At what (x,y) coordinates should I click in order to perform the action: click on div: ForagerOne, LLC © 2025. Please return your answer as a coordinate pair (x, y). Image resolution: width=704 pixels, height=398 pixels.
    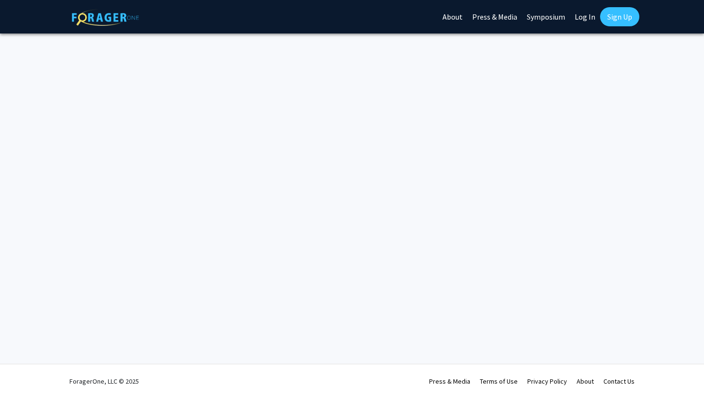
    Looking at the image, I should click on (104, 382).